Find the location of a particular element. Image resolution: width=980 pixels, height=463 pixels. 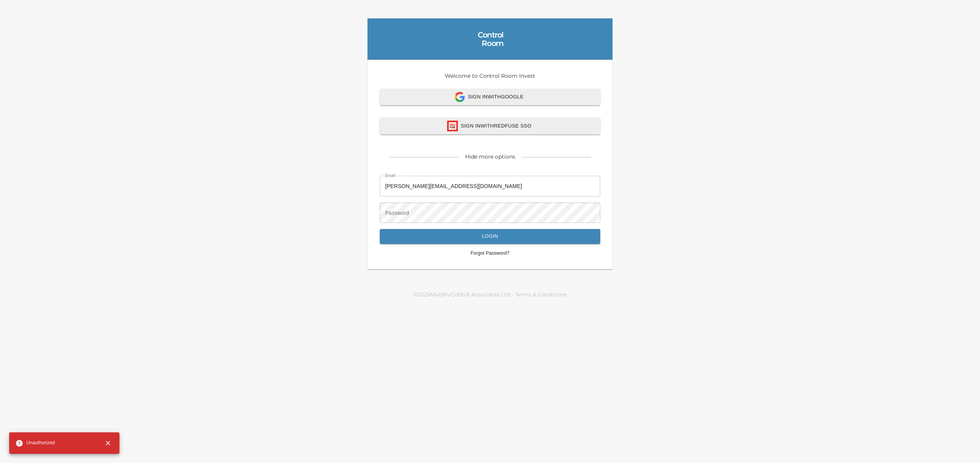

span: Login is located at coordinates (490, 237).